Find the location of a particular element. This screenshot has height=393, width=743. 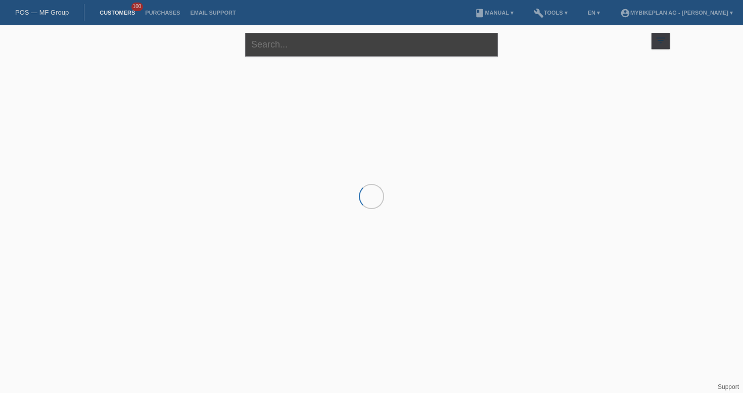

a: EN ▾ is located at coordinates (594, 13).